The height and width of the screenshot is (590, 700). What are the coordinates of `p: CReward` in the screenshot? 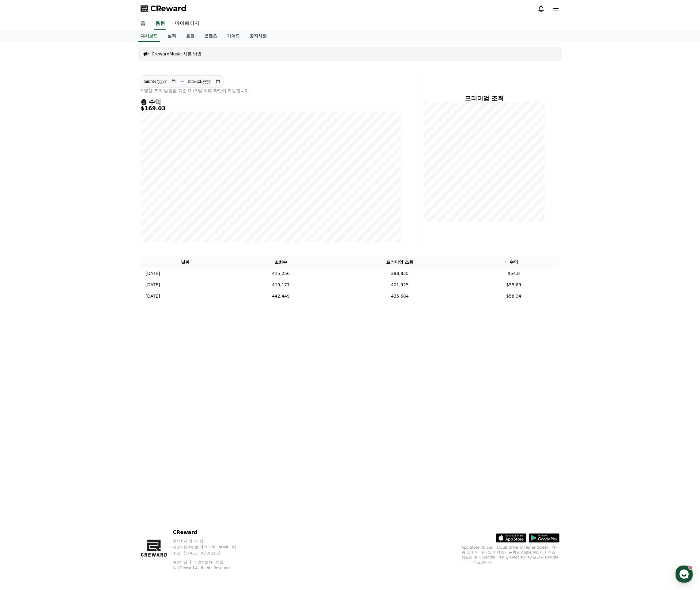 It's located at (210, 532).